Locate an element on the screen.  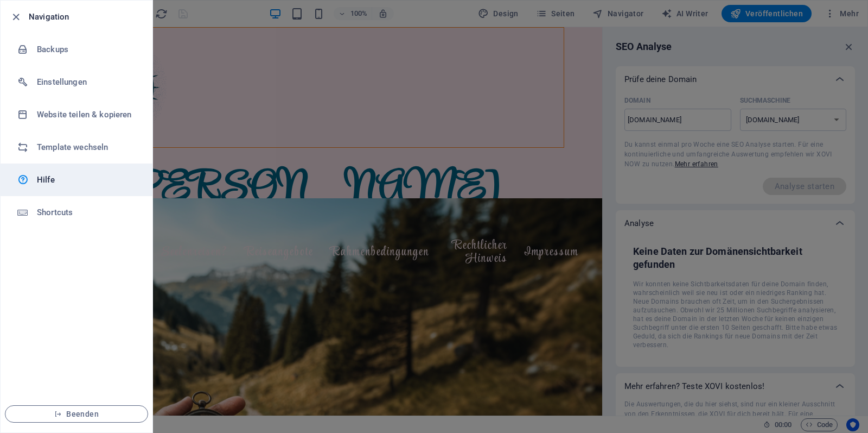
h6: Backups is located at coordinates (87, 49).